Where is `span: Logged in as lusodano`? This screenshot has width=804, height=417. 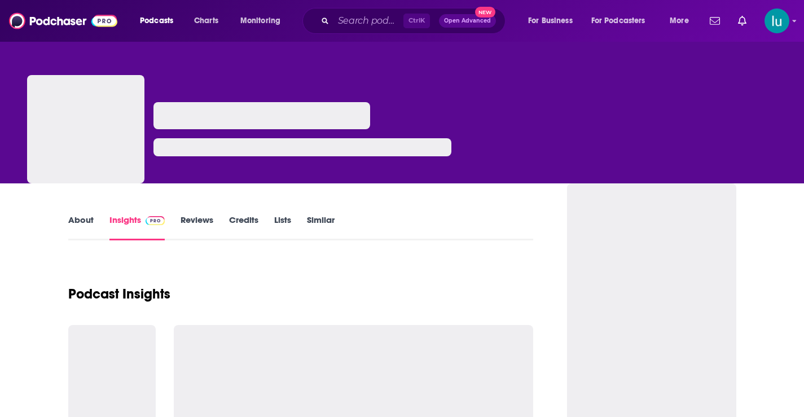
span: Logged in as lusodano is located at coordinates (777, 21).